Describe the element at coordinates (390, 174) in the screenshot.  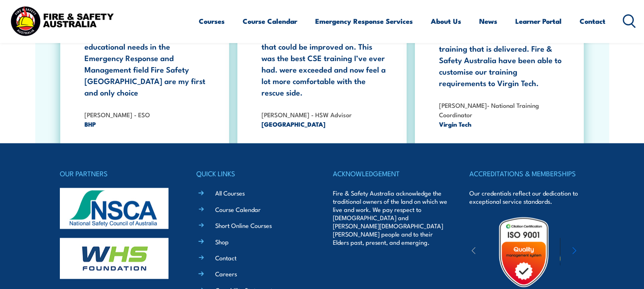
I see `h4: ACKNOWLEDGEMENT` at that location.